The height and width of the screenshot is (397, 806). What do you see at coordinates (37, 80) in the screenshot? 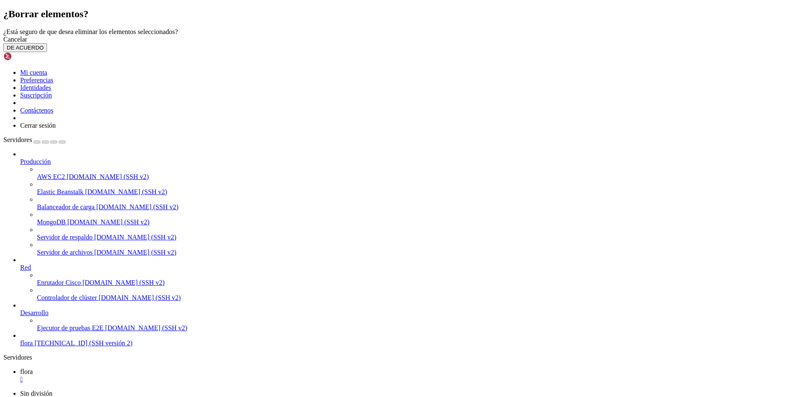
I see `a: Preferencias` at bounding box center [37, 80].